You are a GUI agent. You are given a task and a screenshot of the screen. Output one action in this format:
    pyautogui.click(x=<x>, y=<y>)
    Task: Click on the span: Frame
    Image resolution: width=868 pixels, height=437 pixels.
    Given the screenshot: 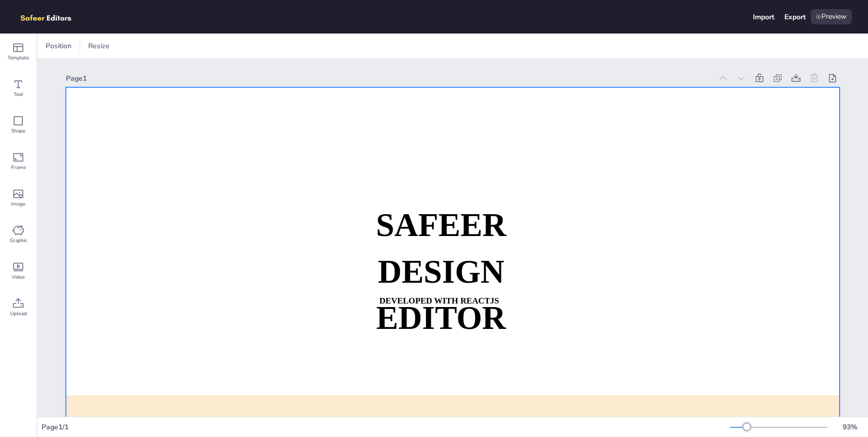 What is the action you would take?
    pyautogui.click(x=19, y=167)
    